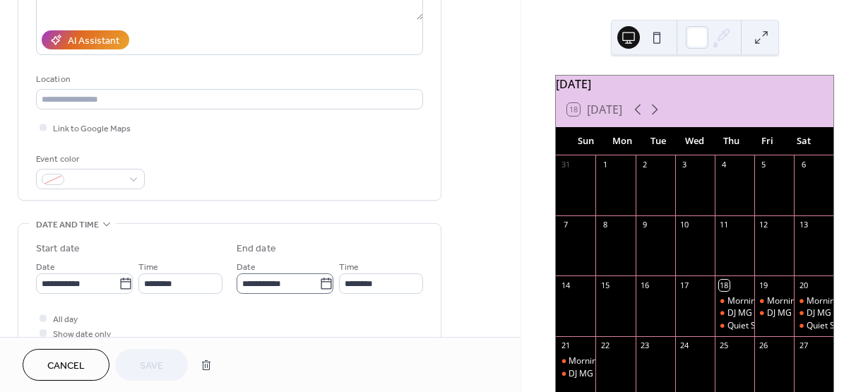 The image size is (868, 392). I want to click on div: Event color, so click(89, 159).